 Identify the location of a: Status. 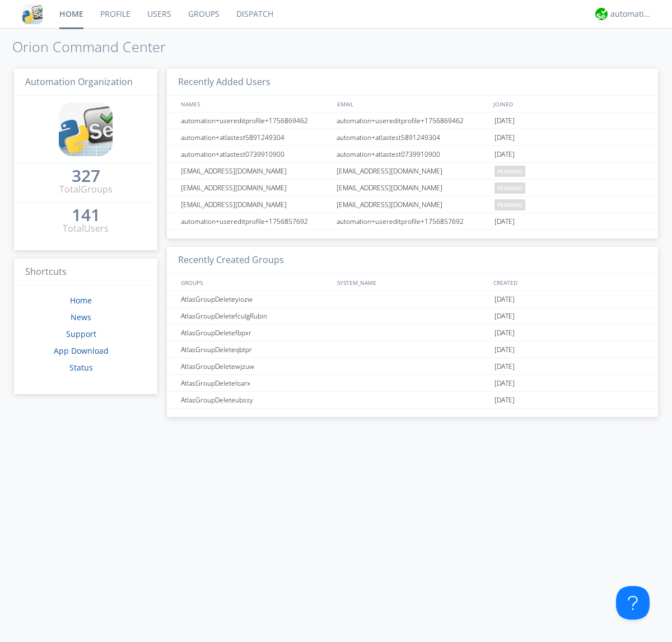
(81, 367).